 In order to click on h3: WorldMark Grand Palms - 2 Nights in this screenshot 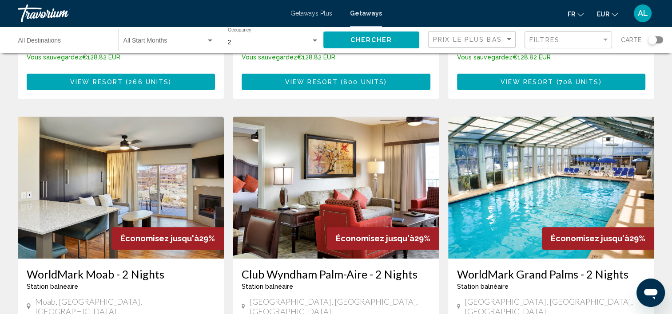, I will do `click(551, 274)`.